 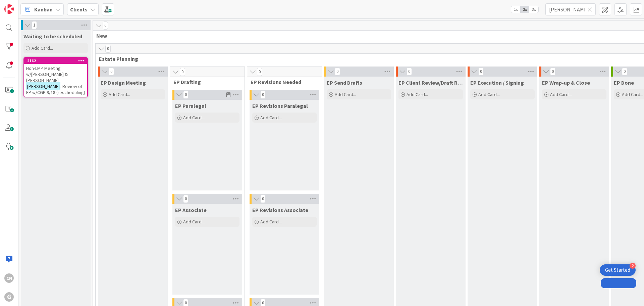 I want to click on span: 1, so click(x=34, y=25).